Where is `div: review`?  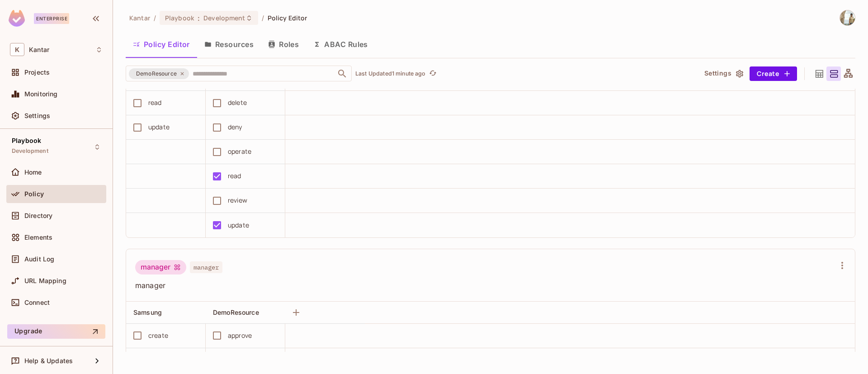
div: review is located at coordinates (237, 200).